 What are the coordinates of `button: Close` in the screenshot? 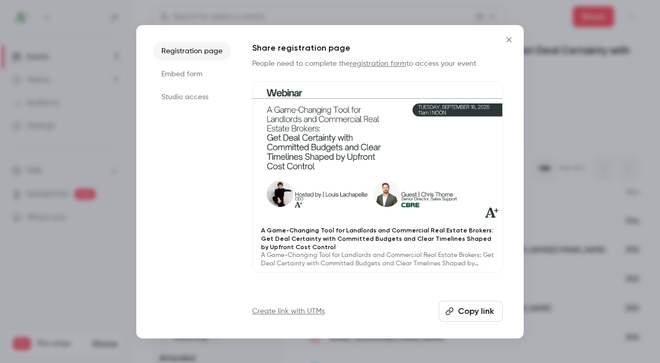 It's located at (509, 40).